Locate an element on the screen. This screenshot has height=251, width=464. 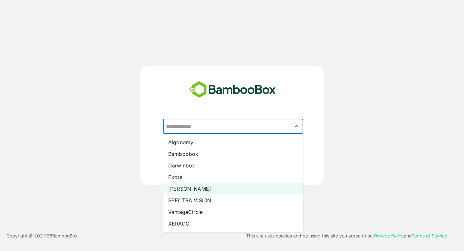
li: Bamboobox is located at coordinates (233, 154).